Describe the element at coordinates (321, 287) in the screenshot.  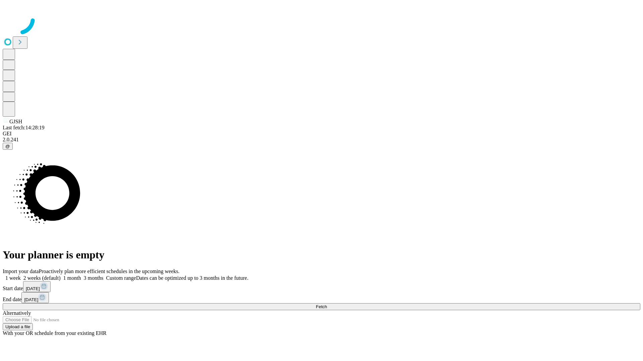
I see `div: Start date` at that location.